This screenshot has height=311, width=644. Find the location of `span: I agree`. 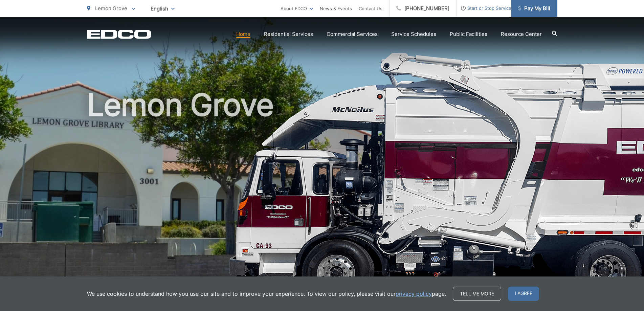

span: I agree is located at coordinates (524, 294).